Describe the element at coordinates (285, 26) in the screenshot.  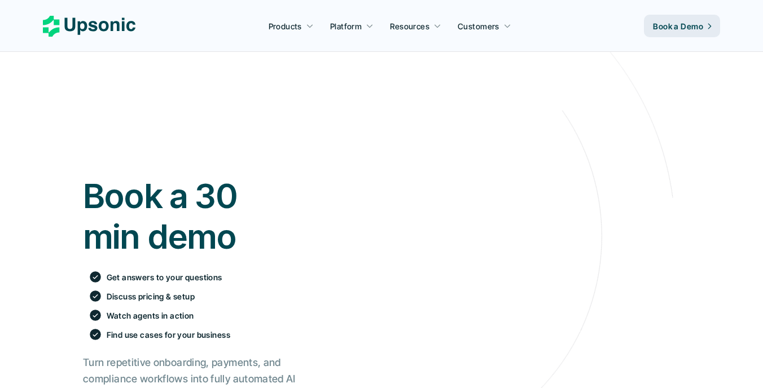
I see `p: Products` at that location.